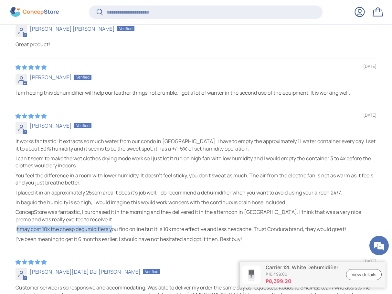  I want to click on div: Minimize live chat window, so click(114, 11).